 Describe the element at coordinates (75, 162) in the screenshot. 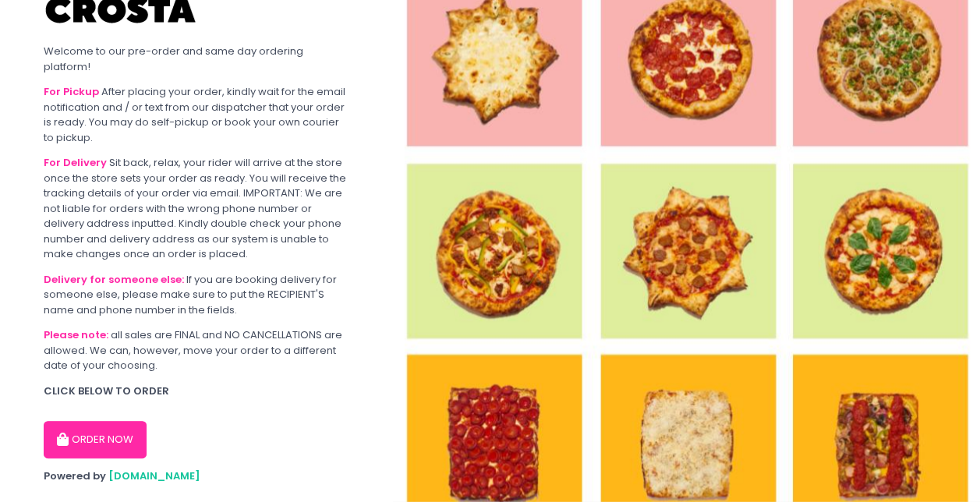

I see `b: For Delivery` at that location.